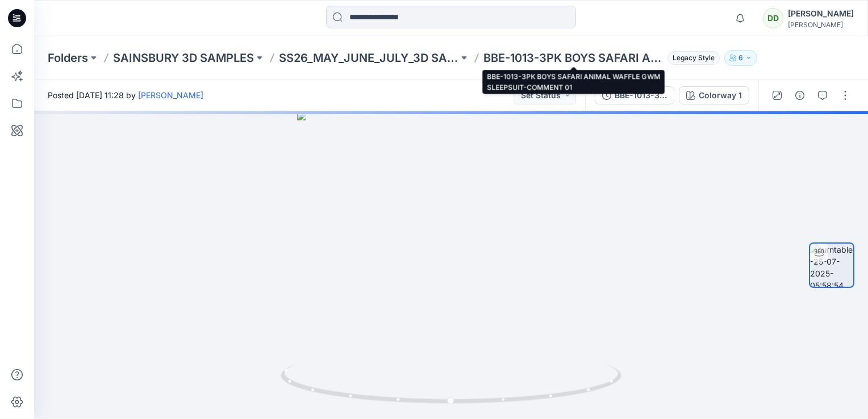  What do you see at coordinates (634, 95) in the screenshot?
I see `button: BBE-1013-3PK BOYS SAFARI ANIMAL WAFFLE GWM SLEEPSUIT-COMMENT 01` at bounding box center [634, 95].